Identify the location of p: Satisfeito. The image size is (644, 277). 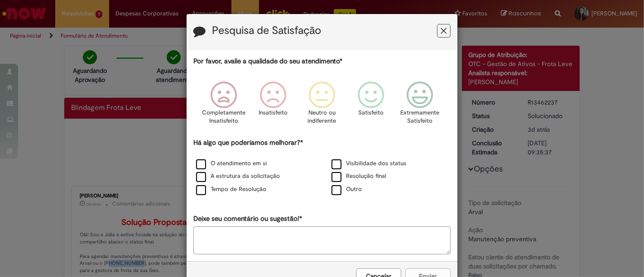
(371, 113).